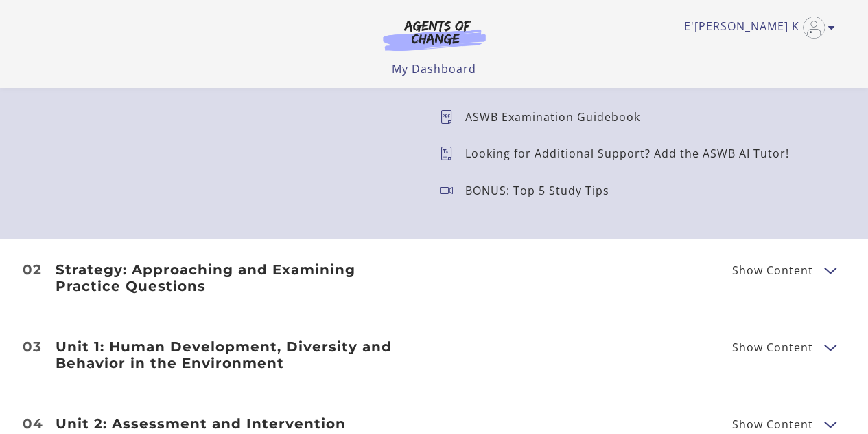 The width and height of the screenshot is (868, 434). I want to click on img: Agents of Change Logo, so click(434, 35).